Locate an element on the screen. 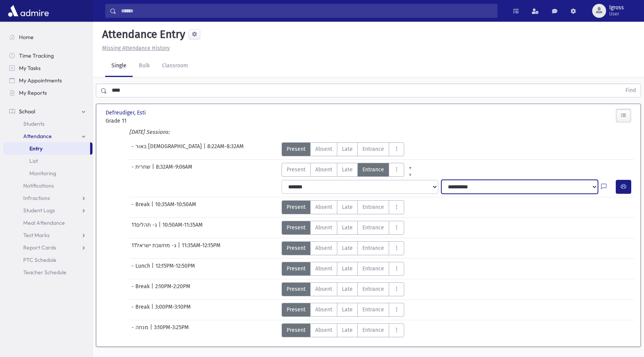  a: PTC Schedule is located at coordinates (47, 260).